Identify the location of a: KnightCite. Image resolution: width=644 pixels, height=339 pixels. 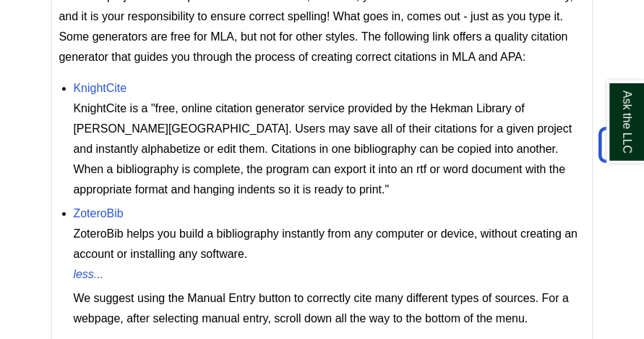
(101, 87).